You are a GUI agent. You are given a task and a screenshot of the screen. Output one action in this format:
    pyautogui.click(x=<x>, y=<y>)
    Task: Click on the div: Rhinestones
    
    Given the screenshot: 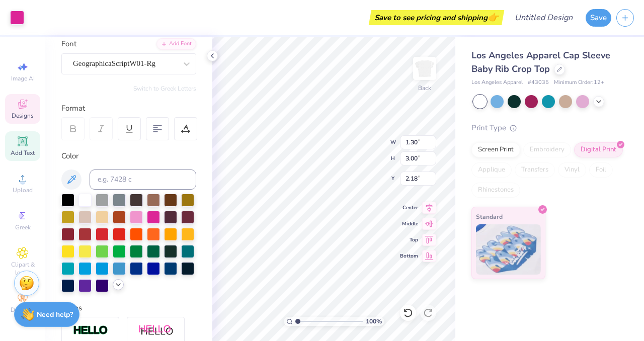 What is the action you would take?
    pyautogui.click(x=495, y=190)
    